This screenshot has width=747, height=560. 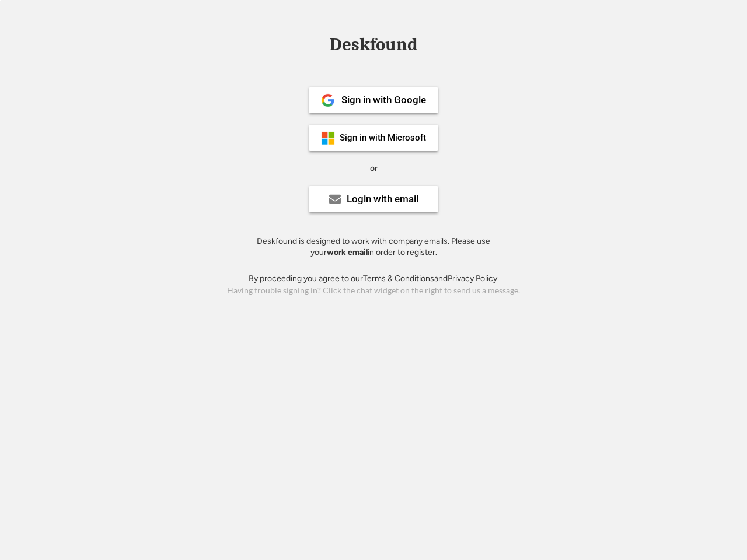 I want to click on div: Sign in with Microsoft, so click(x=383, y=138).